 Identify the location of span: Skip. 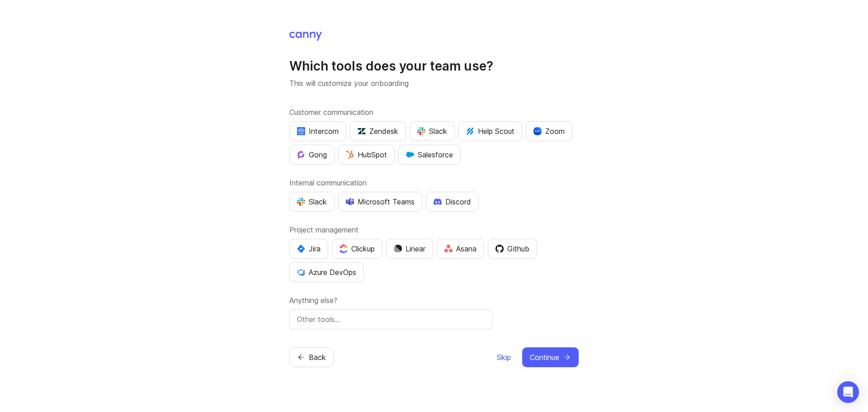
(504, 357).